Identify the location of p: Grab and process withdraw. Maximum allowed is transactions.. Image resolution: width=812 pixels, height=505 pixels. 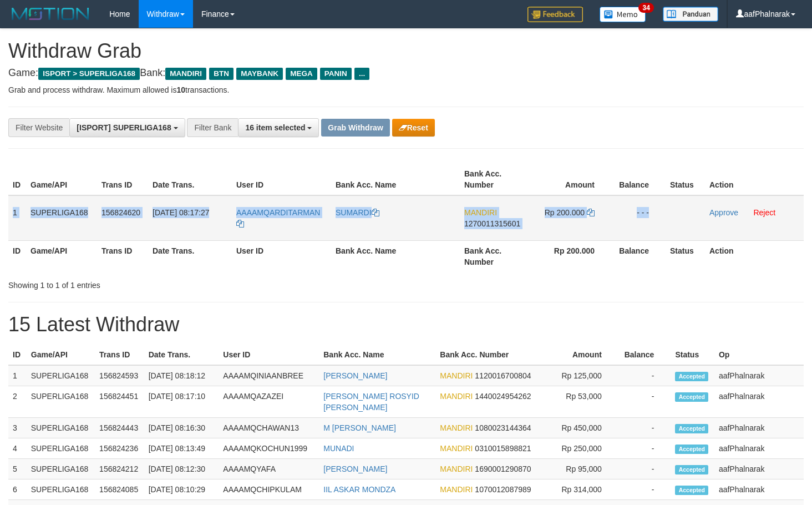
(406, 90).